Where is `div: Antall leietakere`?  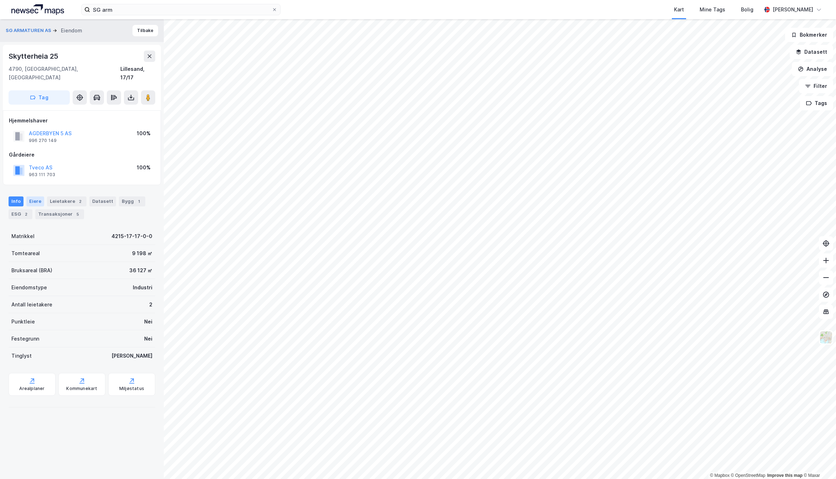 div: Antall leietakere is located at coordinates (32, 305).